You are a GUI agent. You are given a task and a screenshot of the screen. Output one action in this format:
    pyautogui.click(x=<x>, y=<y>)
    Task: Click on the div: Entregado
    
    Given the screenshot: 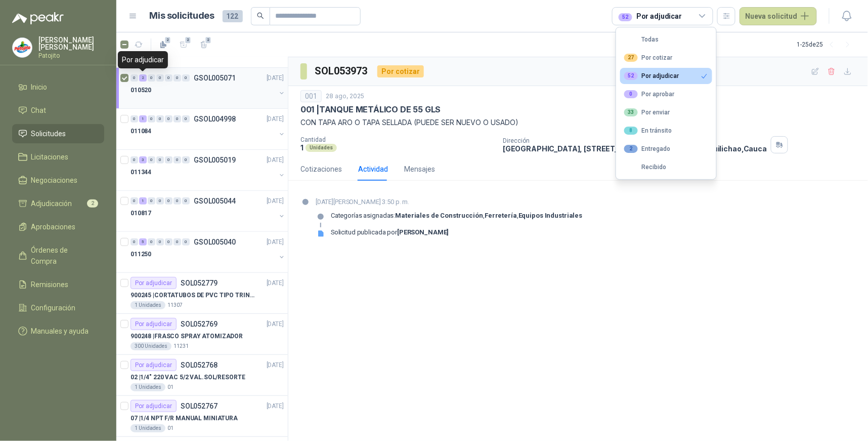 What is the action you would take?
    pyautogui.click(x=648, y=149)
    